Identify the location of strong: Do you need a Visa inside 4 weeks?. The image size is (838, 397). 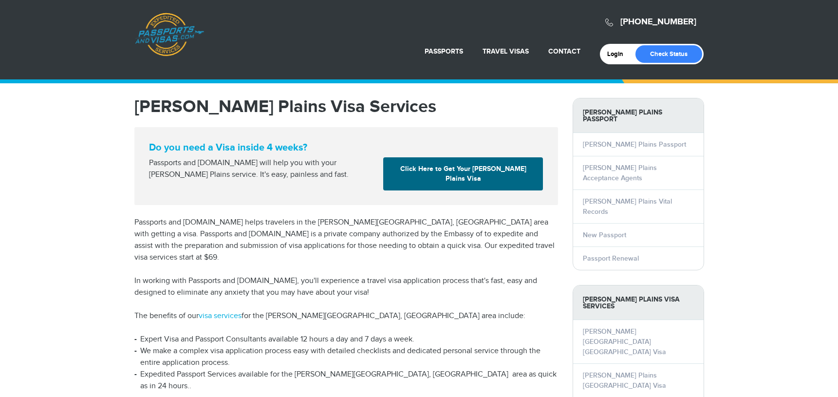
(346, 148).